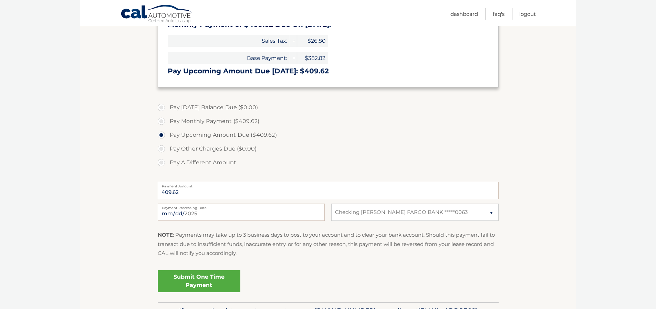 Image resolution: width=656 pixels, height=309 pixels. What do you see at coordinates (312, 58) in the screenshot?
I see `span: $382.82` at bounding box center [312, 58].